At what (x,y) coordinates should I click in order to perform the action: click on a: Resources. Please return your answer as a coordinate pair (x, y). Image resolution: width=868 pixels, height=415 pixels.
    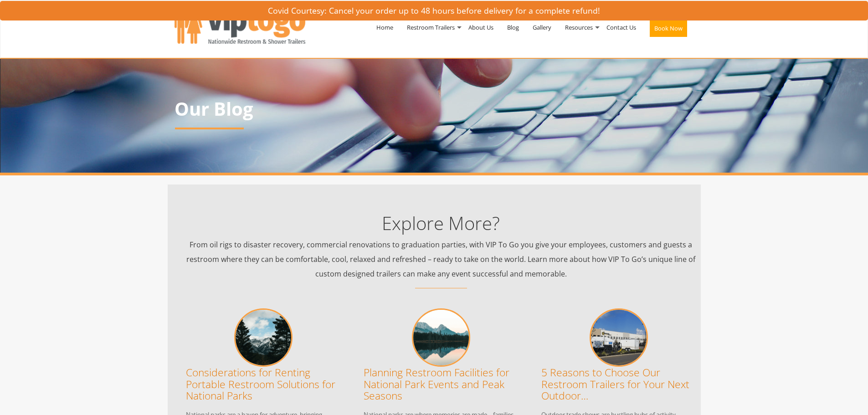
    Looking at the image, I should click on (579, 27).